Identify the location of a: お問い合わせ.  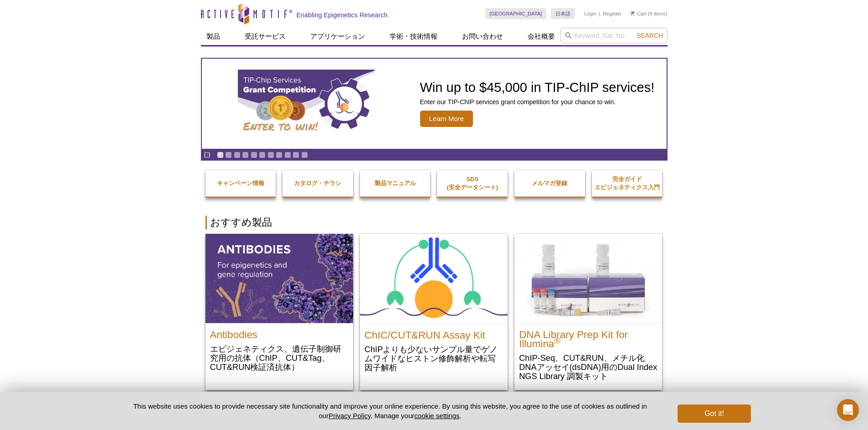
(482, 36).